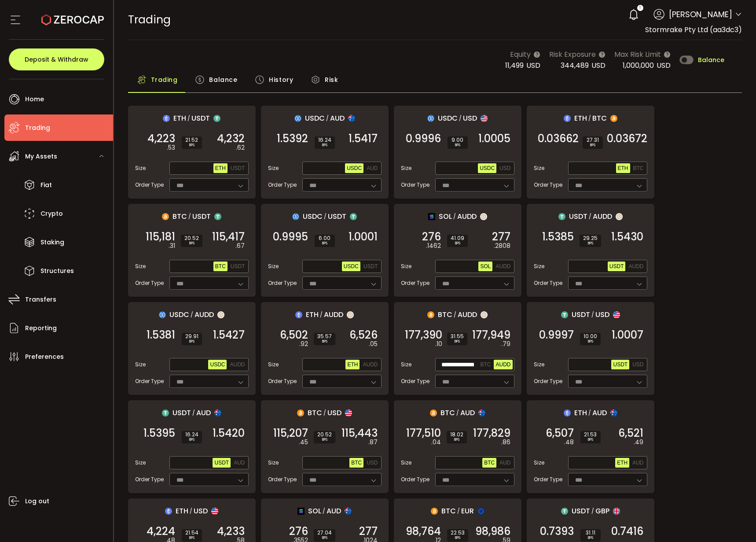  Describe the element at coordinates (492, 433) in the screenshot. I see `span: 177,829` at that location.